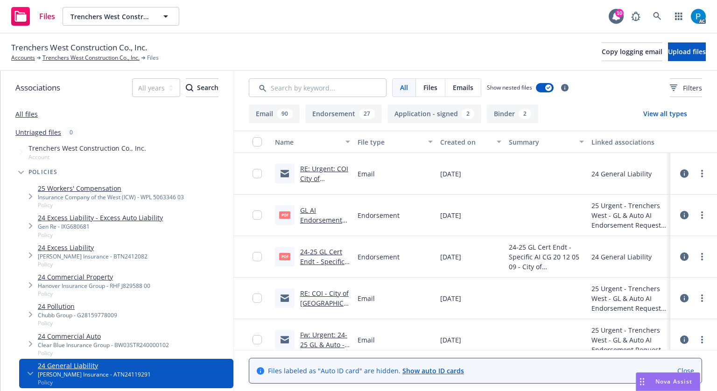 Image resolution: width=717 pixels, height=391 pixels. I want to click on div: Drag to move, so click(642, 382).